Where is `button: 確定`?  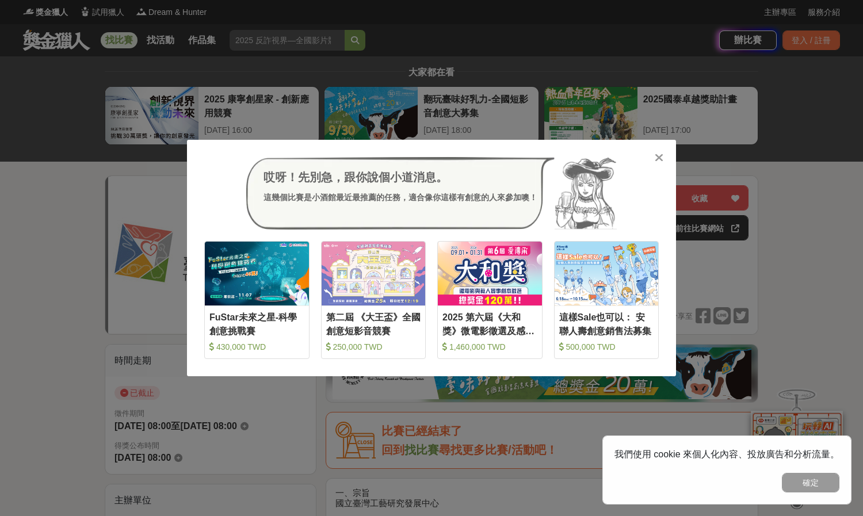 button: 確定 is located at coordinates (811, 483).